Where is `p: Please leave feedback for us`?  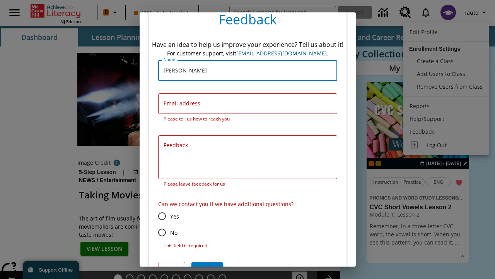 p: Please leave feedback for us is located at coordinates (248, 184).